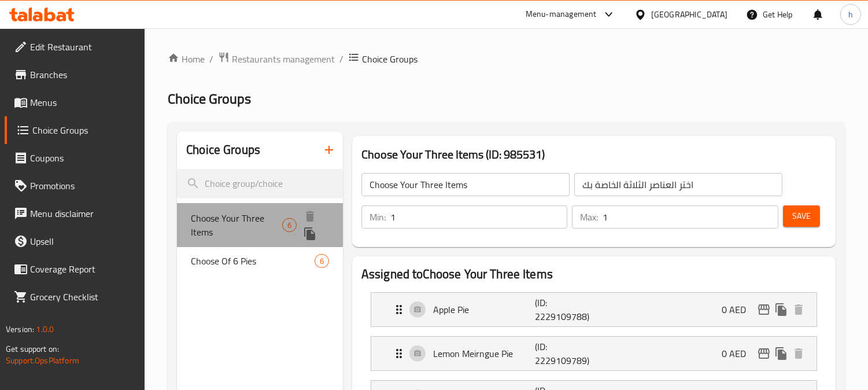 The width and height of the screenshot is (868, 390). What do you see at coordinates (589, 217) in the screenshot?
I see `p: Max:` at bounding box center [589, 217].